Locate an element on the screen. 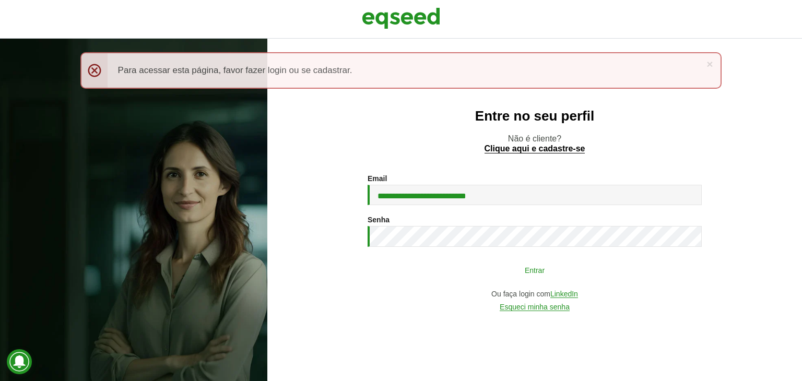  a: LinkedIn is located at coordinates (564, 294).